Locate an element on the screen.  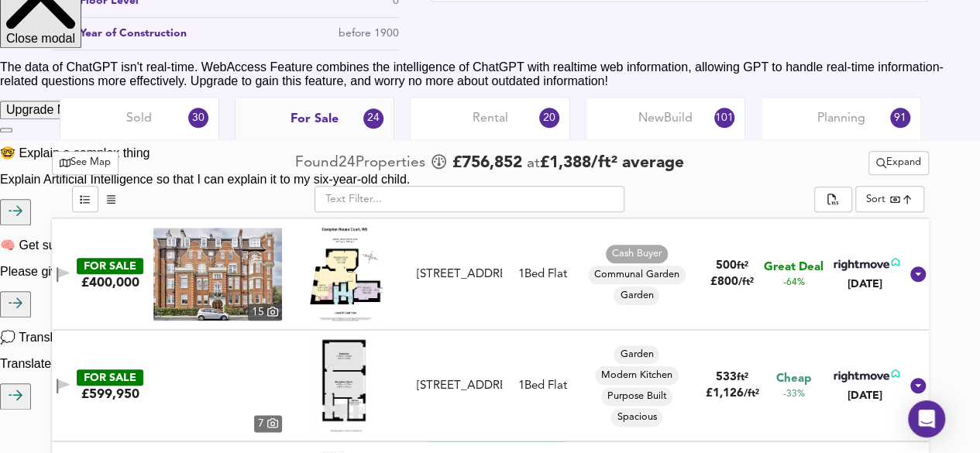
span: 500 is located at coordinates (726, 266).